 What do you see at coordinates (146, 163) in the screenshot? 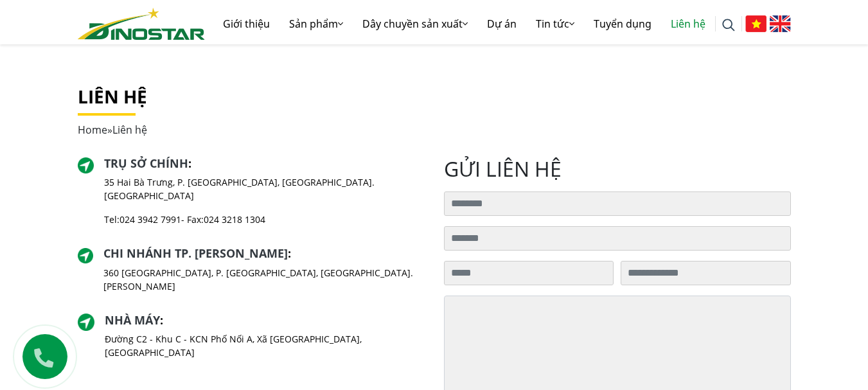
I see `a: Trụ sở chính` at bounding box center [146, 163].